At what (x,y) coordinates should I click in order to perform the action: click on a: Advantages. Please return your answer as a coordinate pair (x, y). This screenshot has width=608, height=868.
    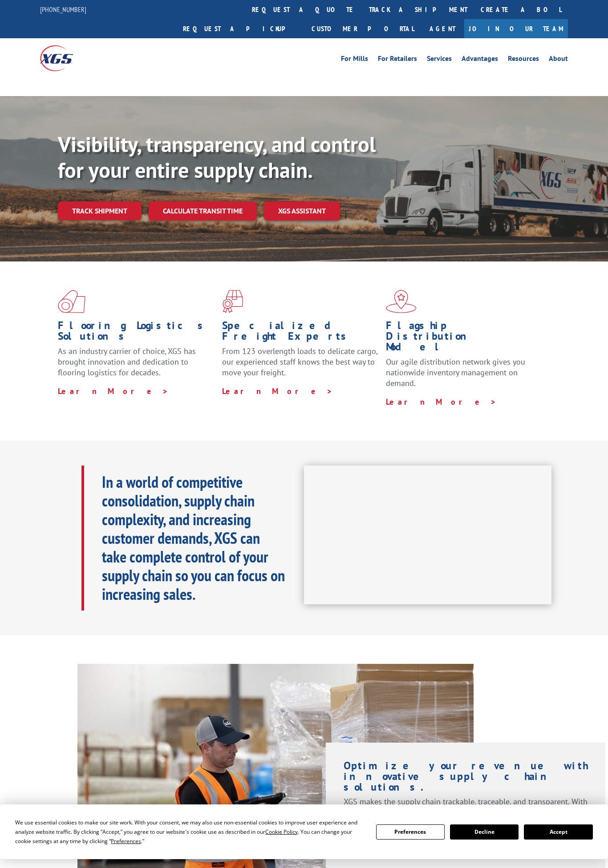
    Looking at the image, I should click on (480, 60).